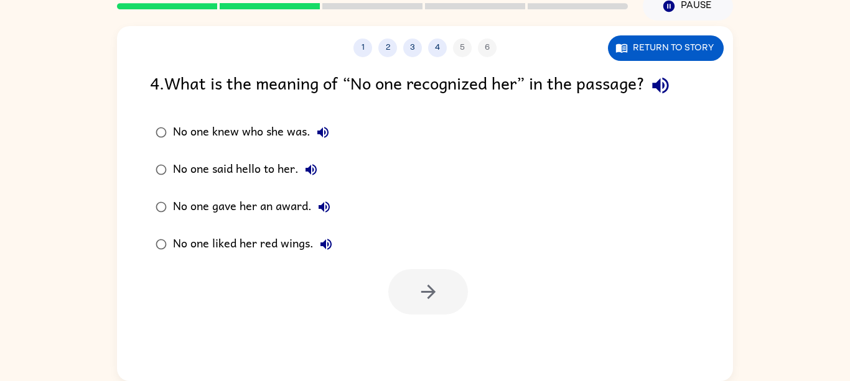 This screenshot has height=381, width=850. Describe the element at coordinates (248, 170) in the screenshot. I see `div: No one said hello to her.` at that location.